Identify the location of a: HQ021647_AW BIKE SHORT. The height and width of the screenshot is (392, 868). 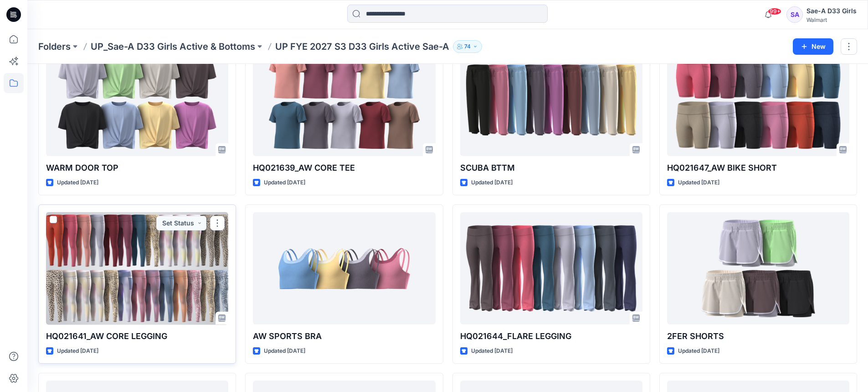
(758, 99).